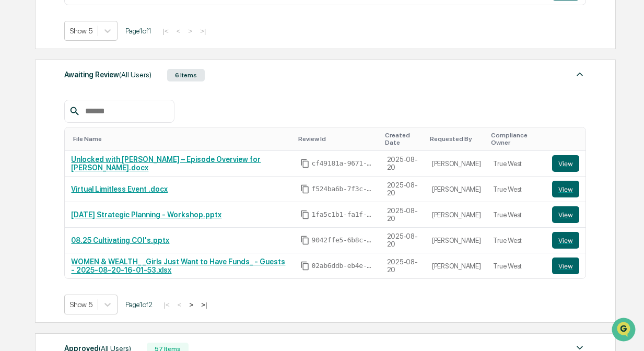 Image resolution: width=644 pixels, height=351 pixels. What do you see at coordinates (13, 13) in the screenshot?
I see `img: f2157a4c-a0d3-4daa-907e-bb6f0de503a5-1751232295721` at bounding box center [13, 13].